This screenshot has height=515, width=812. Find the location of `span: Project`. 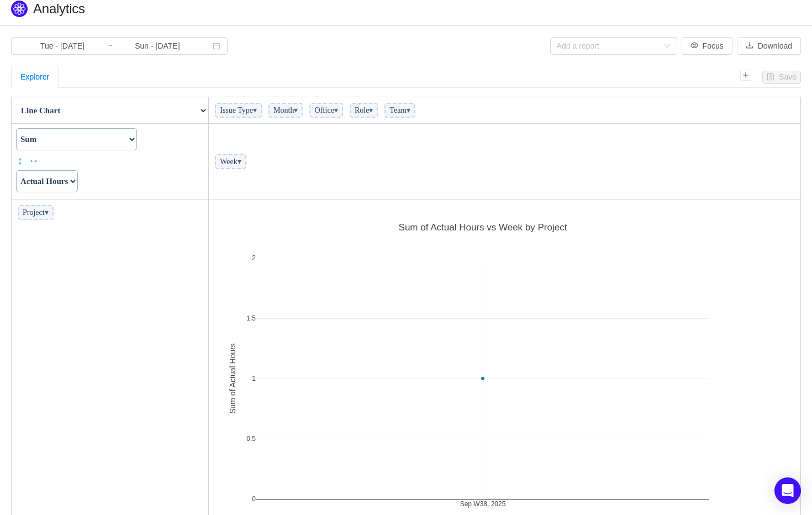

span: Project is located at coordinates (36, 212).